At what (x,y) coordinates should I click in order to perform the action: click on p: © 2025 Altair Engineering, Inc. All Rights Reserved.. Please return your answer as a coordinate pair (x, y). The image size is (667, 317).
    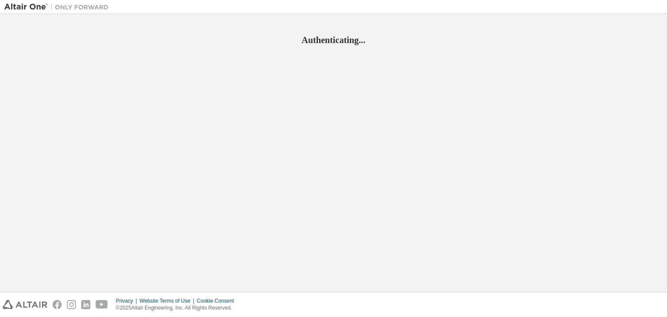
    Looking at the image, I should click on (178, 307).